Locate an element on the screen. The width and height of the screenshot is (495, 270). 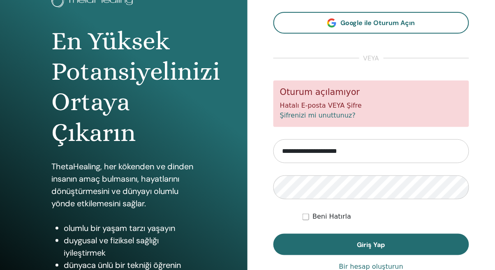
button: Giriş Yap is located at coordinates (371, 244).